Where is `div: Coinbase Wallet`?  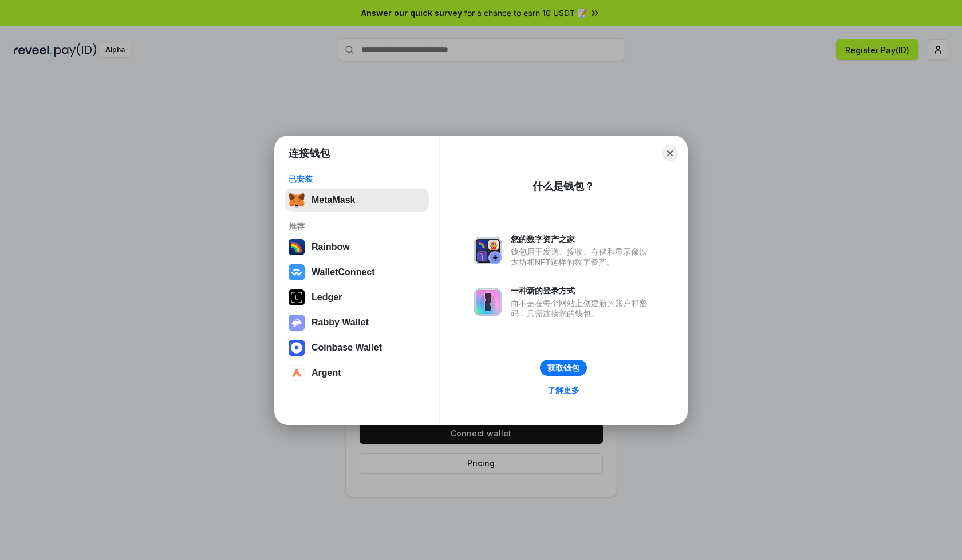
div: Coinbase Wallet is located at coordinates (346, 348).